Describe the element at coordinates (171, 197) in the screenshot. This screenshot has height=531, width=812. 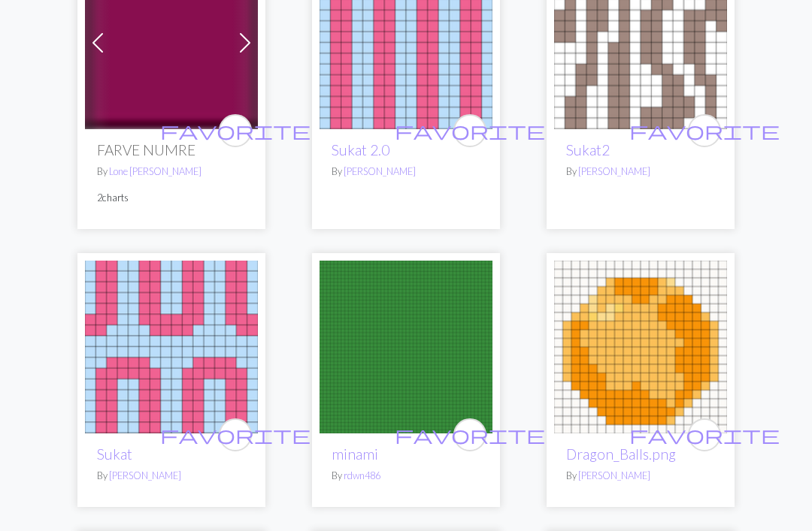
I see `p: 2 charts` at that location.